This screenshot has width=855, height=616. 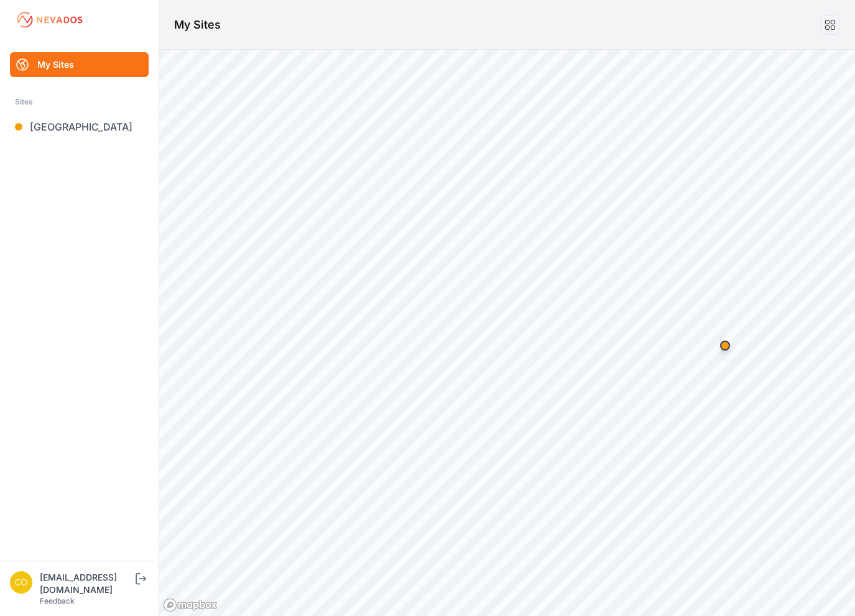 What do you see at coordinates (79, 65) in the screenshot?
I see `a: My Sites` at bounding box center [79, 65].